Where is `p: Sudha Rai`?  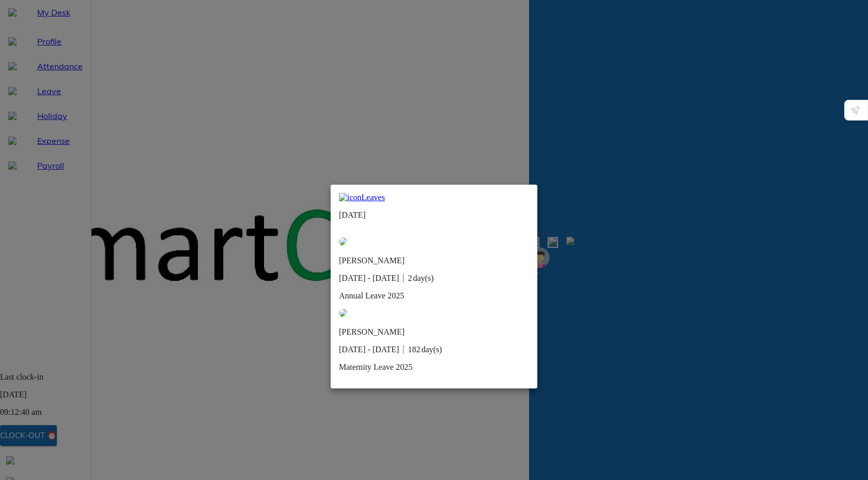 p: Sudha Rai is located at coordinates (396, 332).